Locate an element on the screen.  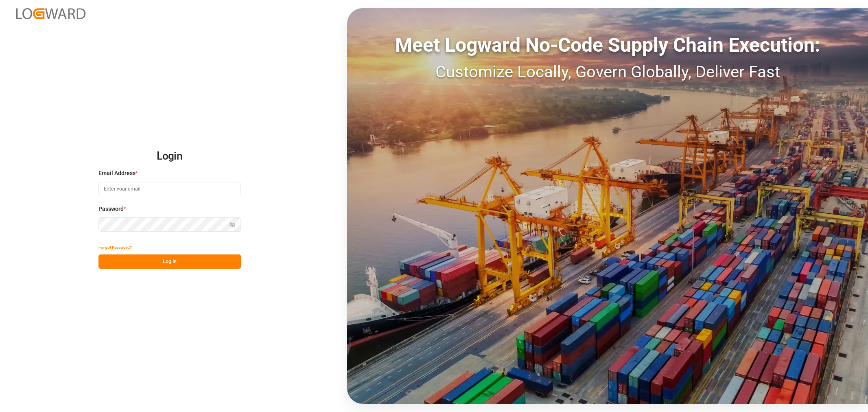
button: Forgot Password? is located at coordinates (115, 247).